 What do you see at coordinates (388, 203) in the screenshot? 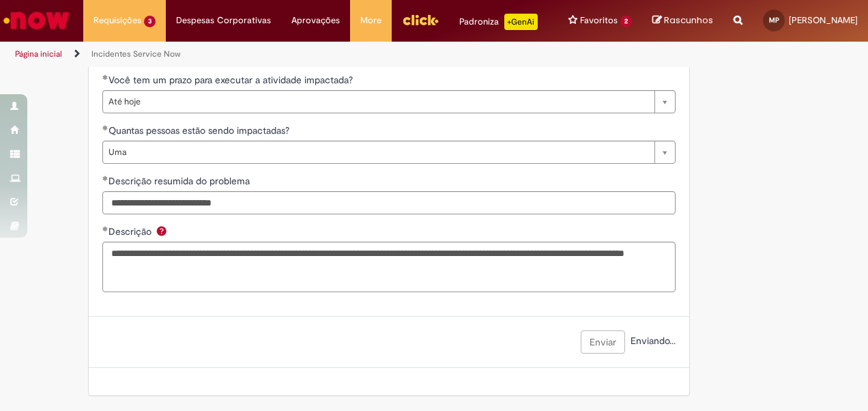
I see `input: Descrição resumida do problema` at bounding box center [388, 203].